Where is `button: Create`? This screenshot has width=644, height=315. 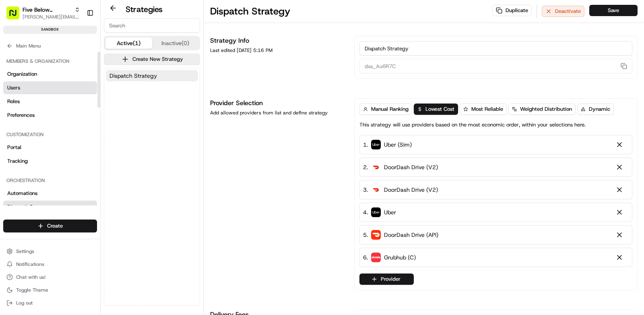 button: Create is located at coordinates (50, 226).